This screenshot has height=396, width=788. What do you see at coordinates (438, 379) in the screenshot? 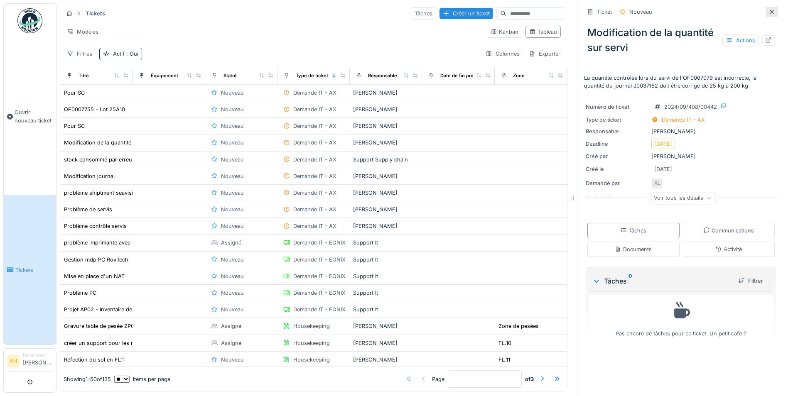
I see `div: Page` at bounding box center [438, 379].